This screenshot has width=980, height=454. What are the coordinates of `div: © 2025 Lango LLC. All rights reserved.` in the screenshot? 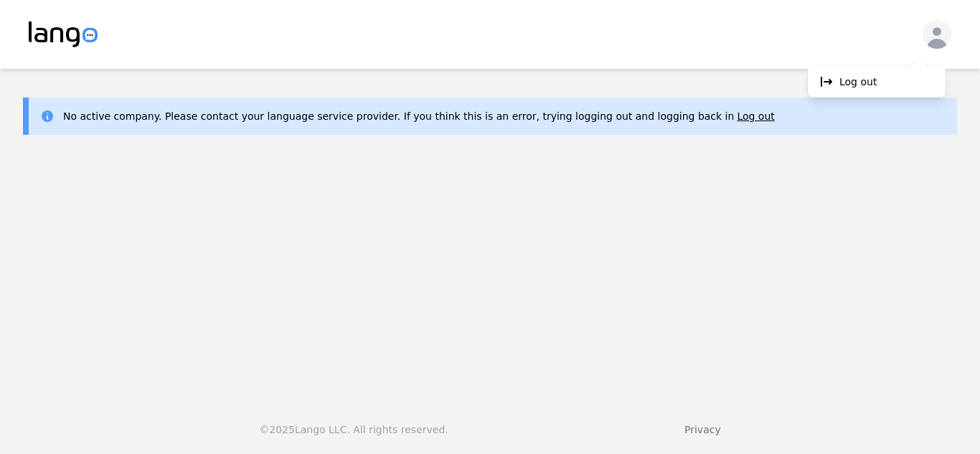 It's located at (353, 430).